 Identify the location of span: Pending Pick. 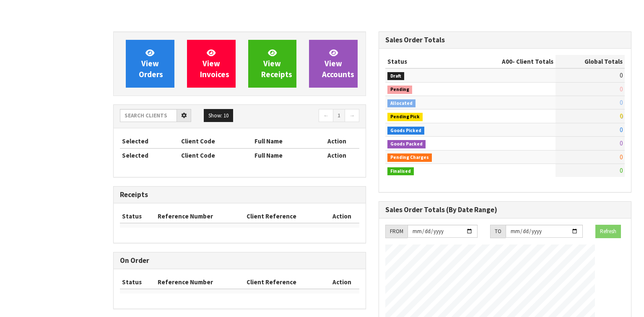
(405, 117).